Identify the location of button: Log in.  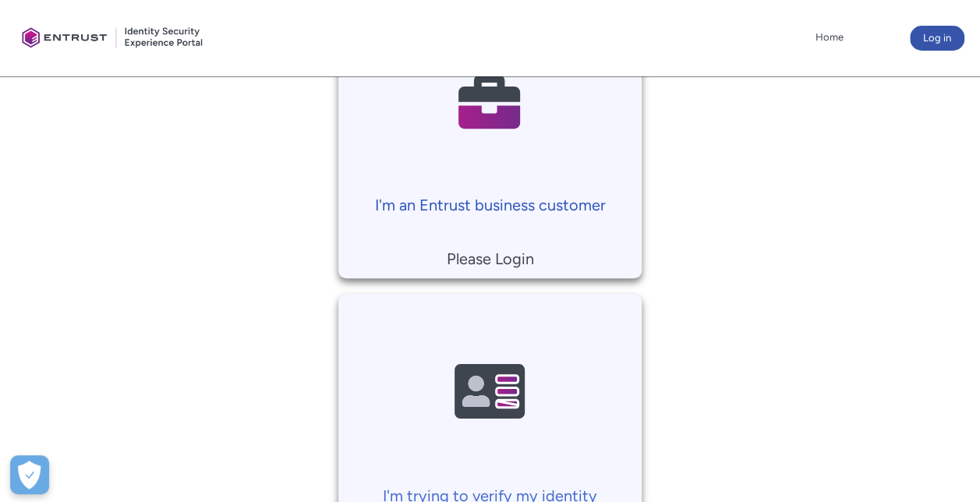
(937, 38).